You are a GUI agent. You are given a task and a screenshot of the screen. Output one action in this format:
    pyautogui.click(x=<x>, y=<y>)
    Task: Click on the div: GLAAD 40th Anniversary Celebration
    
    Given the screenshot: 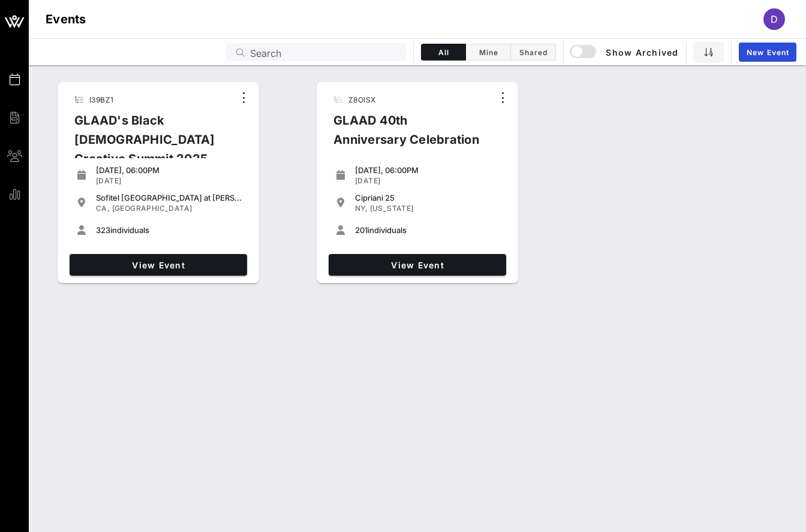 What is the action you would take?
    pyautogui.click(x=408, y=135)
    